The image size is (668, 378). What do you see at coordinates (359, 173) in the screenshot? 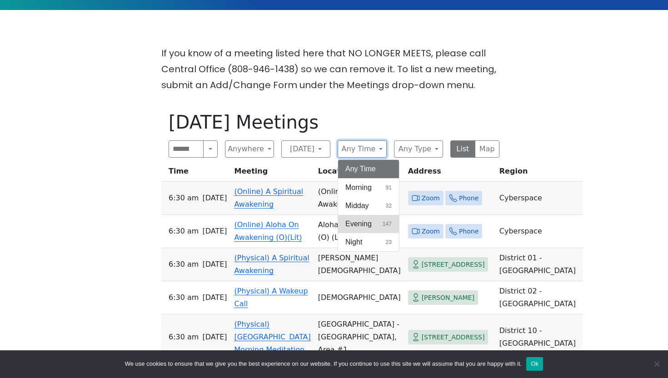
I see `th: Location / Group` at bounding box center [359, 173].